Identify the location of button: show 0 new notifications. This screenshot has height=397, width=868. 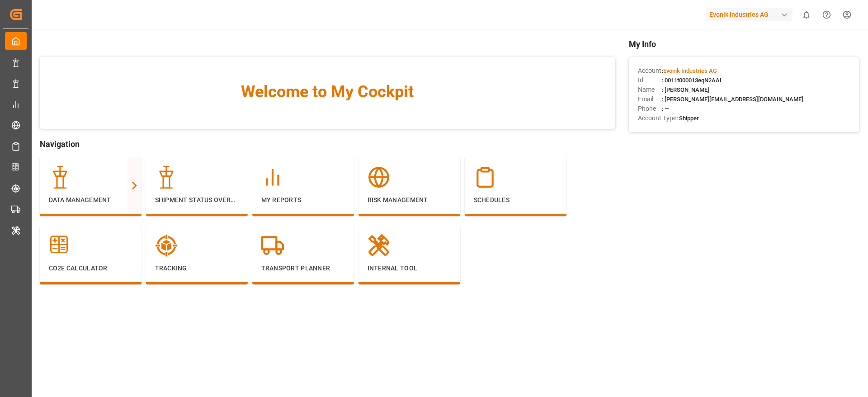
(806, 14).